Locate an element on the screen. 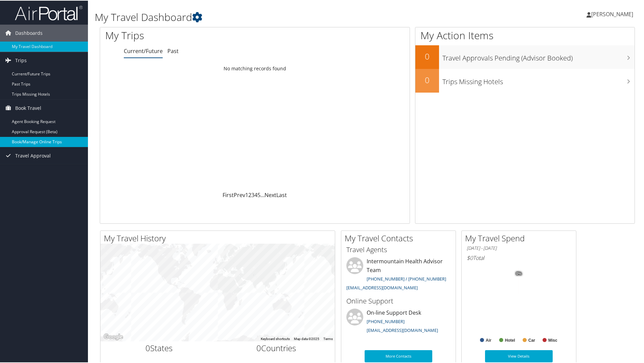 This screenshot has width=644, height=363. h2: My Travel Spend is located at coordinates (520, 237).